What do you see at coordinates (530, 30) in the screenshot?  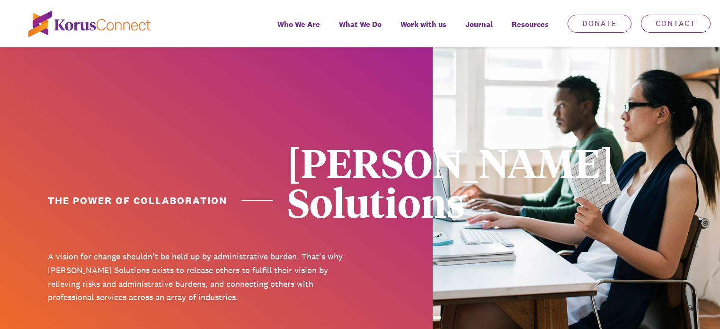 I see `div: Resources` at bounding box center [530, 30].